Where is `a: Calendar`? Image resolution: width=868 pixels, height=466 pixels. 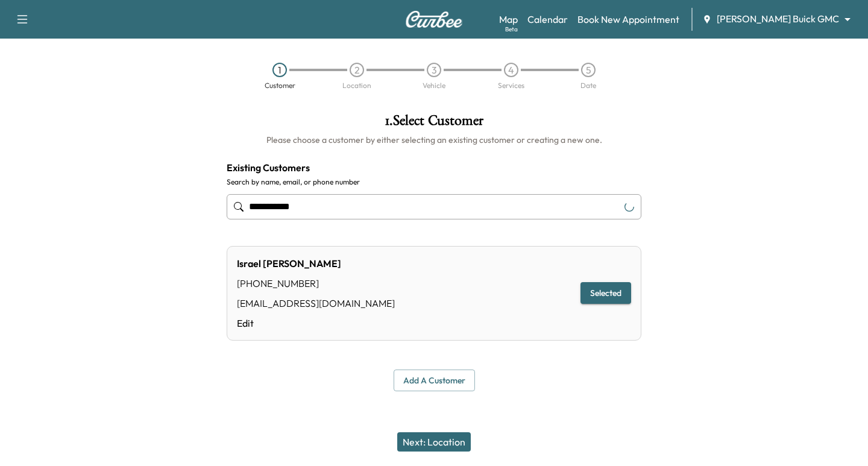 a: Calendar is located at coordinates (547, 19).